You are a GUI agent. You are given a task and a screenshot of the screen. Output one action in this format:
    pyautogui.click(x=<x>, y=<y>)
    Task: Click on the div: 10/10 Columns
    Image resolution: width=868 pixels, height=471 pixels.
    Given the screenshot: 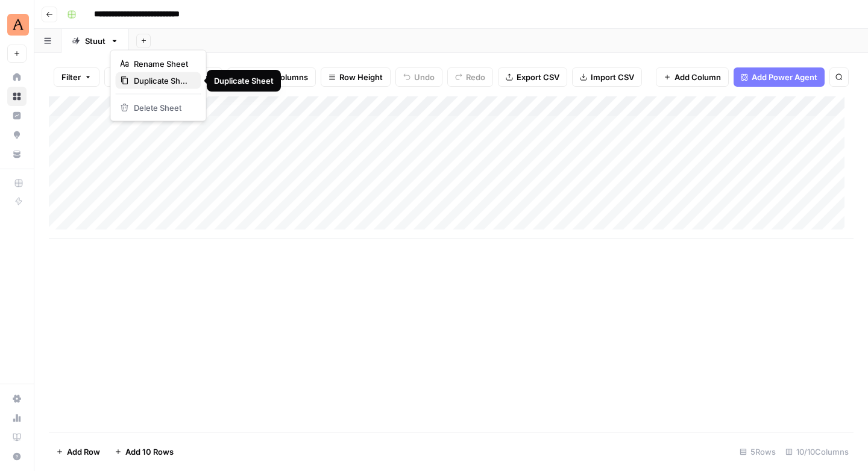 What is the action you would take?
    pyautogui.click(x=817, y=452)
    